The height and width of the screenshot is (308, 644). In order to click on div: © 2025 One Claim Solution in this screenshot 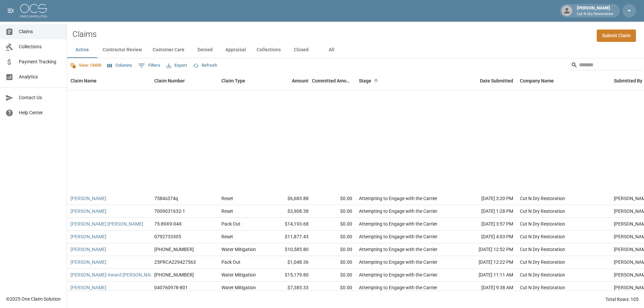, I will do `click(33, 299)`.